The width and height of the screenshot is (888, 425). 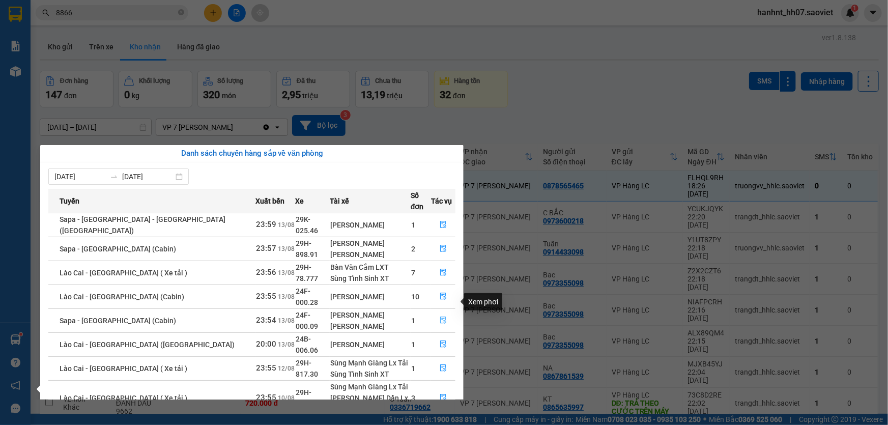 I want to click on span: Tác vụ, so click(x=441, y=201).